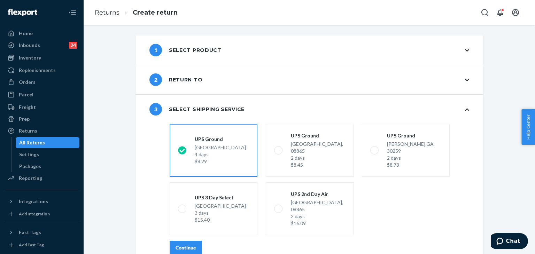 The width and height of the screenshot is (535, 254). I want to click on div: Settings, so click(29, 155).